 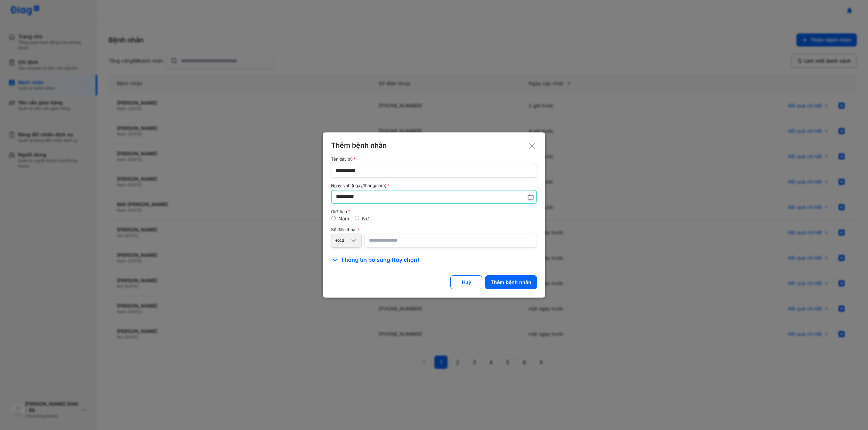 What do you see at coordinates (434, 186) in the screenshot?
I see `div: Ngày sinh (ngày/tháng/năm)` at bounding box center [434, 186].